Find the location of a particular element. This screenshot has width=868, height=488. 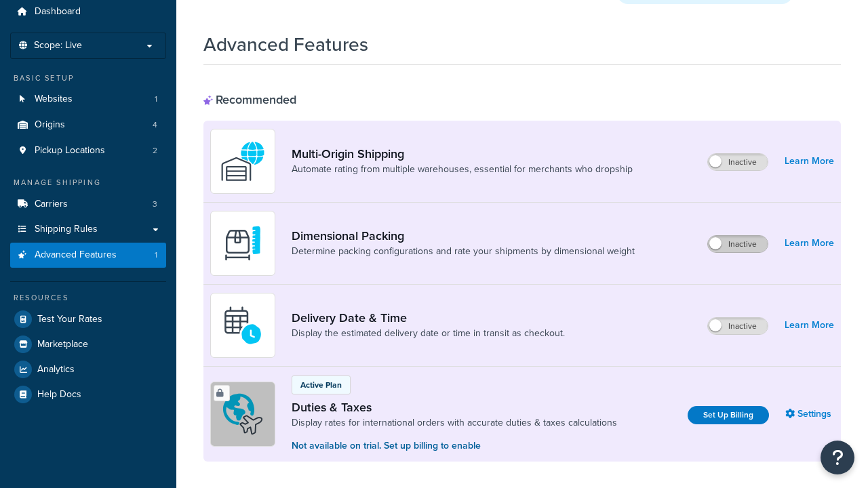

img: WatD5o0RtDAAAAAElFTkSuQmCC is located at coordinates (243, 161).